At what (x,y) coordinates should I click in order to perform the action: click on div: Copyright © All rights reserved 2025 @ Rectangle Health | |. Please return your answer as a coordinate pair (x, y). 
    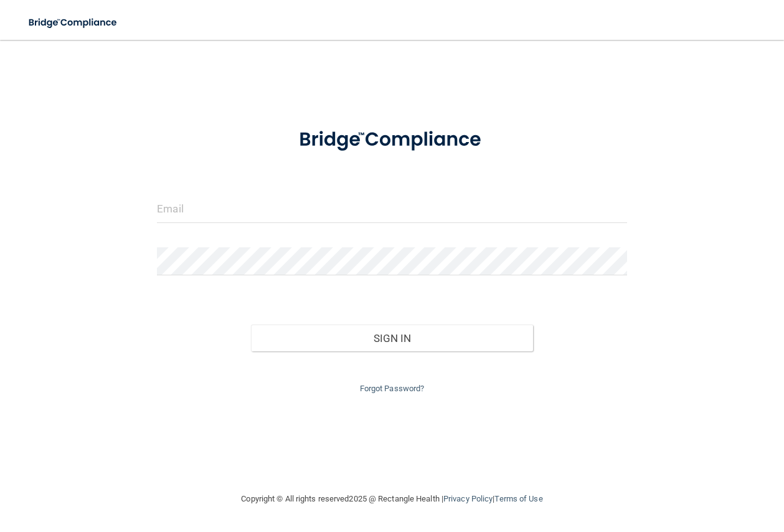
    Looking at the image, I should click on (392, 499).